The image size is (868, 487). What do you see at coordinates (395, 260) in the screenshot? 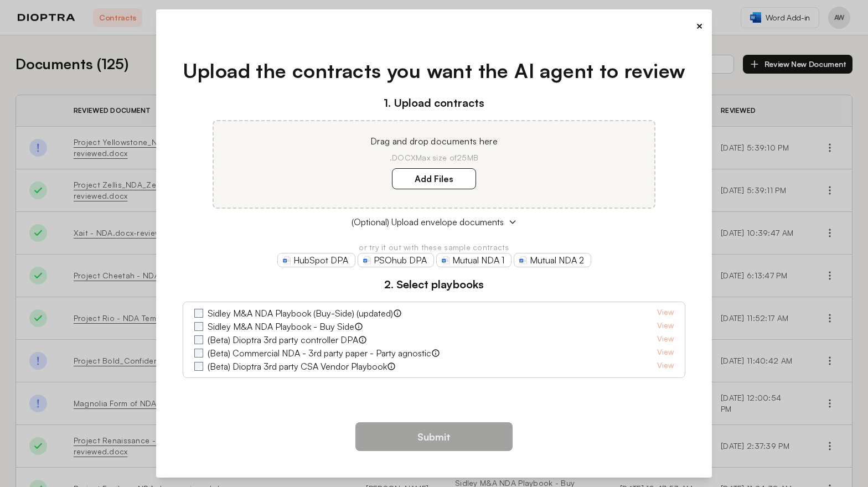
I see `a: PSOhub DPA` at bounding box center [395, 260].